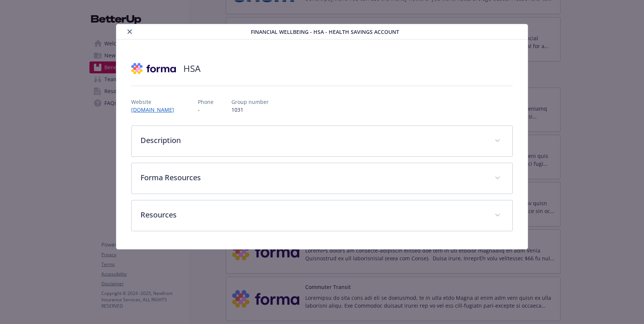 The image size is (644, 324). What do you see at coordinates (322, 178) in the screenshot?
I see `div: Forma Resources` at bounding box center [322, 178].